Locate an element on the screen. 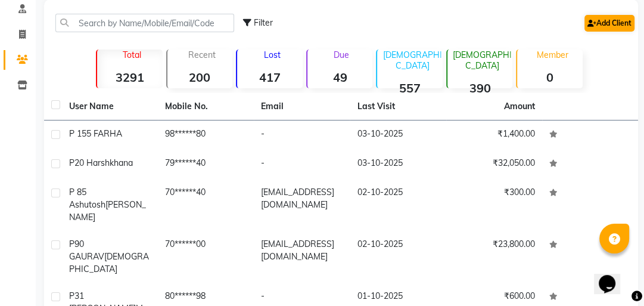 The width and height of the screenshot is (644, 306). span: Filter is located at coordinates (264, 22).